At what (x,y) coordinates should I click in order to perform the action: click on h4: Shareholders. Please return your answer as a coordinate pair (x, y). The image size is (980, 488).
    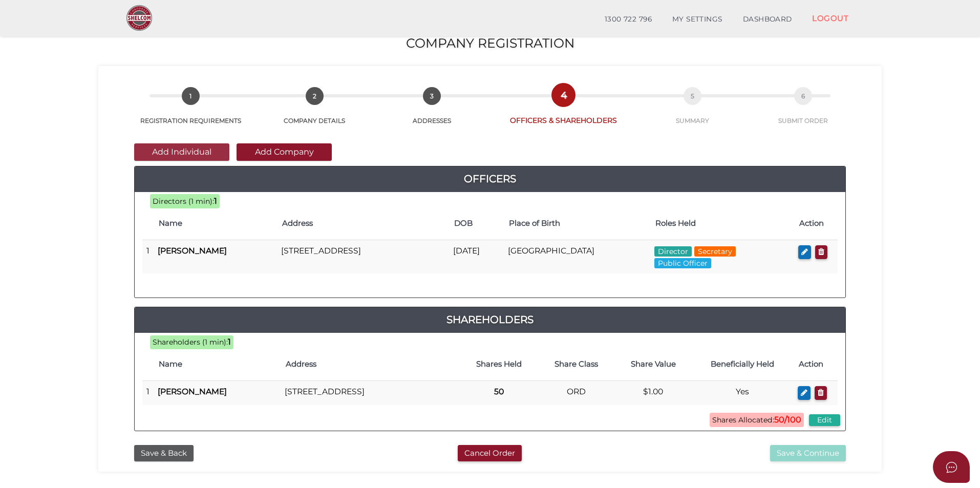
    Looking at the image, I should click on (490, 319).